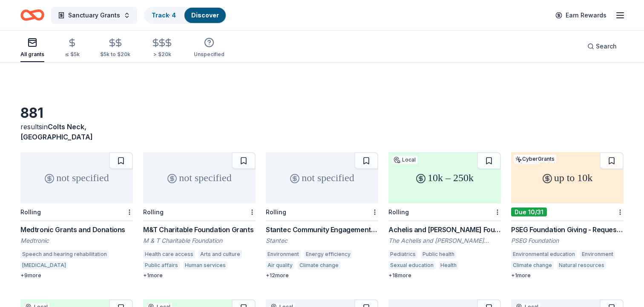  I want to click on div: M&T Charitable Foundation Grants, so click(199, 229).